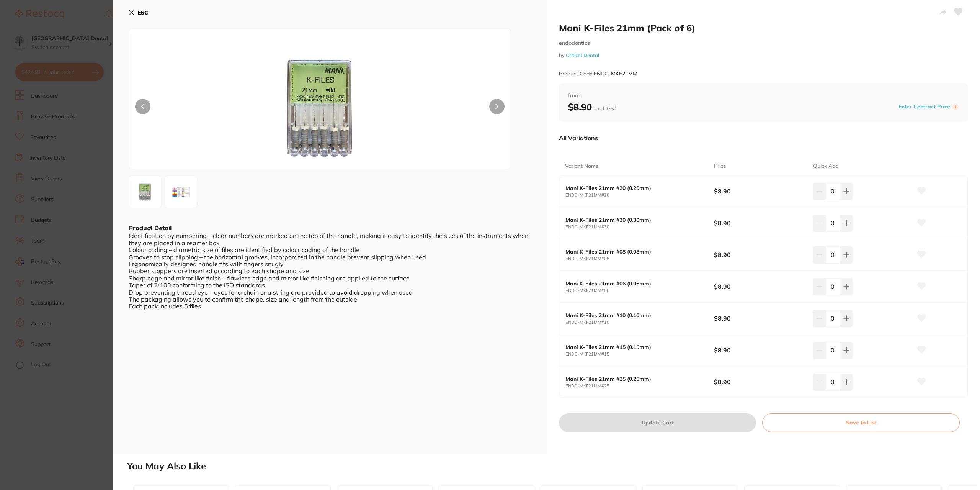  I want to click on b: Product Detail, so click(150, 228).